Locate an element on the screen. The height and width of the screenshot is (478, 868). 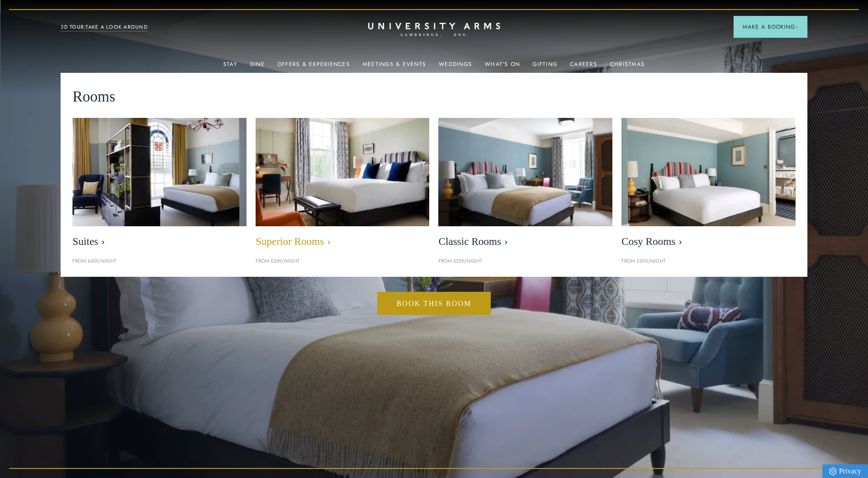
a: Gifting is located at coordinates (545, 67).